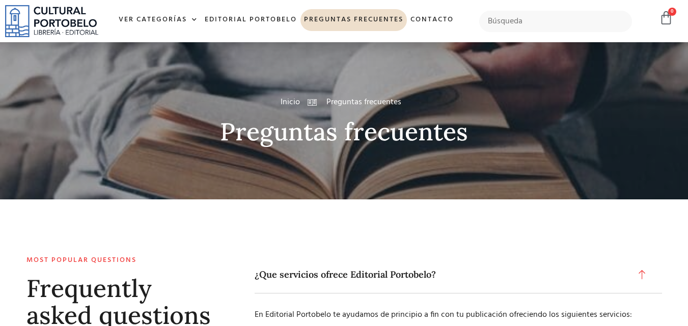 Image resolution: width=688 pixels, height=326 pixels. What do you see at coordinates (556, 21) in the screenshot?
I see `input: Búsqueda` at bounding box center [556, 21].